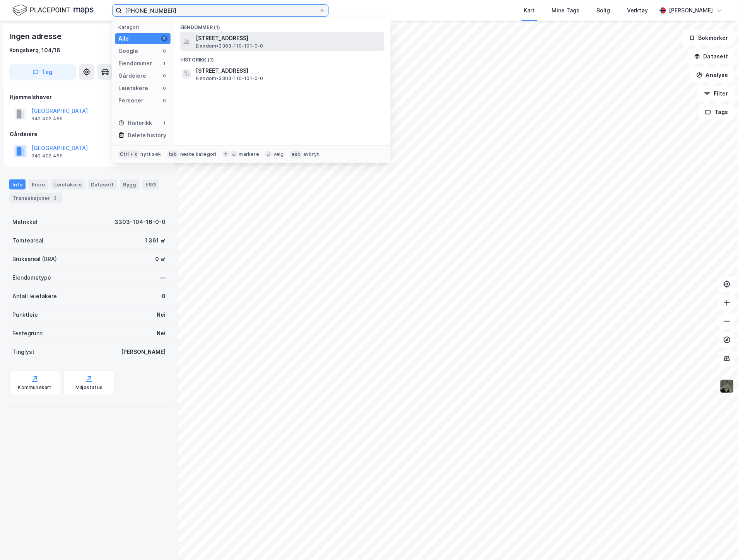 The width and height of the screenshot is (738, 560). What do you see at coordinates (727, 386) in the screenshot?
I see `img: 9k=` at bounding box center [727, 386].